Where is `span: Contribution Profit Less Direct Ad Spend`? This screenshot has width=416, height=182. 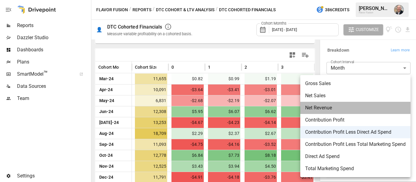 span: Contribution Profit Less Direct Ad Spend is located at coordinates (355, 132).